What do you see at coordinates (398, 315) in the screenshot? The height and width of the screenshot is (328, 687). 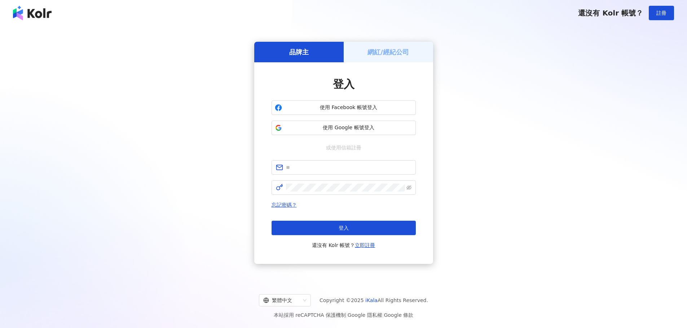 I see `a: Google 條款` at bounding box center [398, 315].